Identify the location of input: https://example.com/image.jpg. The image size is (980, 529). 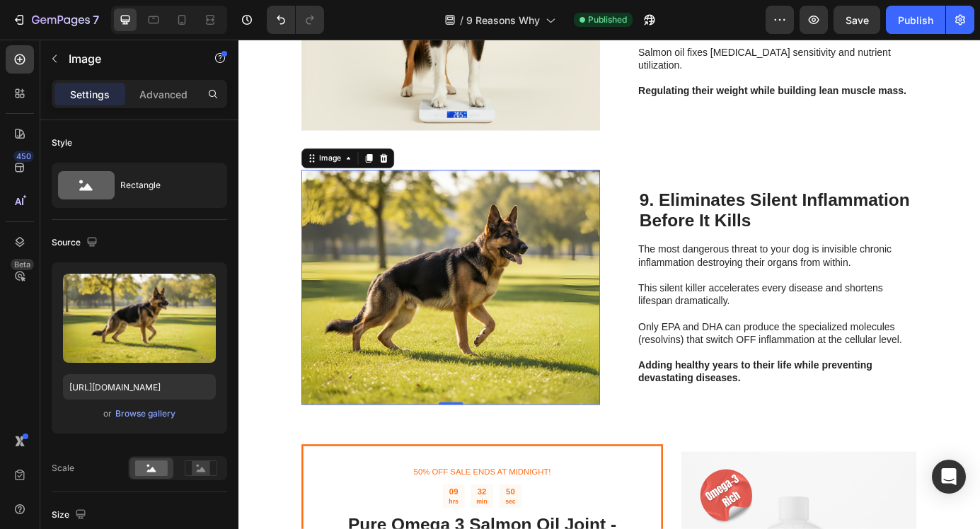
(140, 387).